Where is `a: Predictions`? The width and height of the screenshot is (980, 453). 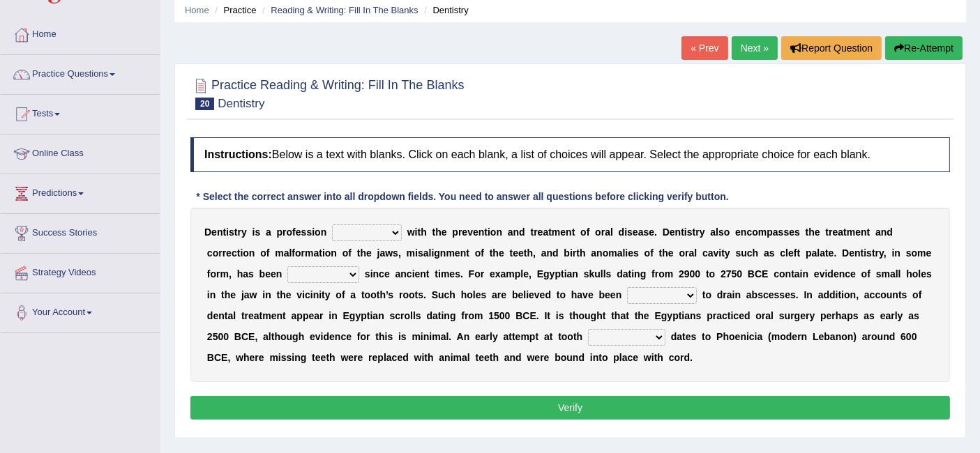 a: Predictions is located at coordinates (81, 191).